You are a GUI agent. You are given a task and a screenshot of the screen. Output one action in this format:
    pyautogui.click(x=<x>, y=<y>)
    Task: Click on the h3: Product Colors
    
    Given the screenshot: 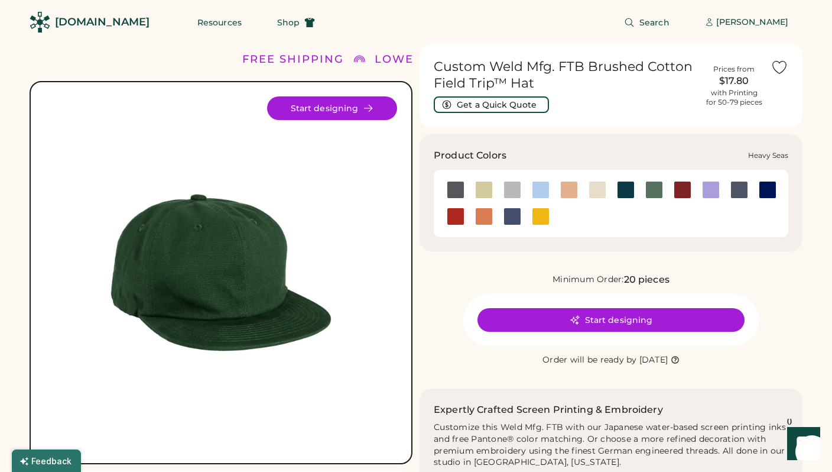 What is the action you would take?
    pyautogui.click(x=470, y=155)
    